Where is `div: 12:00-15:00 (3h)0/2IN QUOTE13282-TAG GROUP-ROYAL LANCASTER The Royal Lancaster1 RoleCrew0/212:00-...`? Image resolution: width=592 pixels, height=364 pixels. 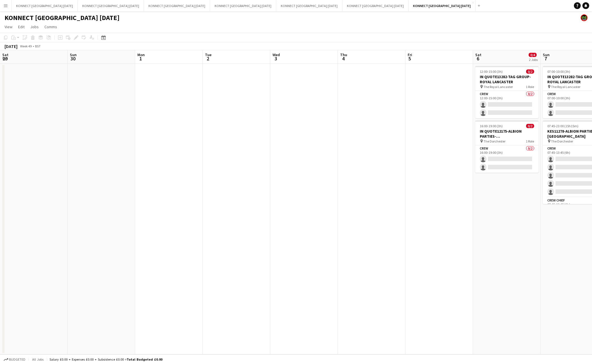
div: 12:00-15:00 (3h)0/2IN QUOTE13282-TAG GROUP-ROYAL LANCASTER The Royal Lancaster1 RoleCrew0/212:00-... is located at coordinates (507, 92).